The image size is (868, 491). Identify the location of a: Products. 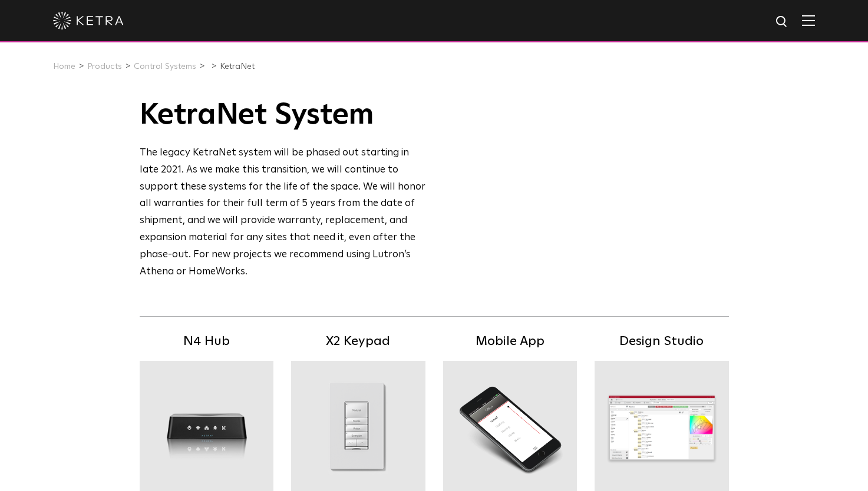
(104, 67).